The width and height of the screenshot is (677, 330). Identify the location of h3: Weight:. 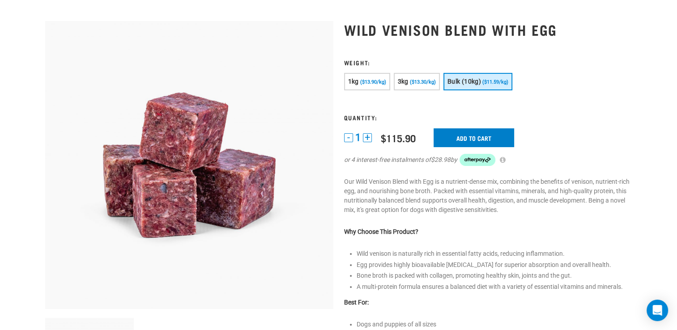
(489, 62).